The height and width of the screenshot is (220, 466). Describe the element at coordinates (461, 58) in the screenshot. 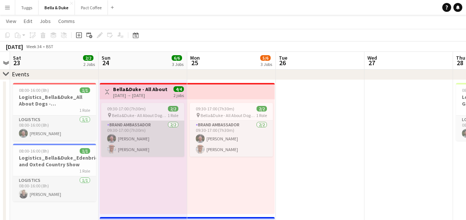

I see `span: Thu` at that location.